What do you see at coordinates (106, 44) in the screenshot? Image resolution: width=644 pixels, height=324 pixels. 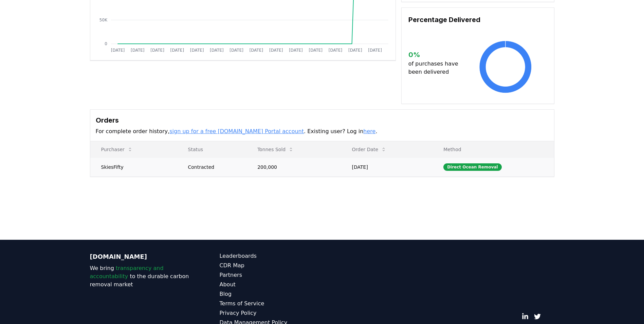 I see `tspan: 0` at bounding box center [106, 44].